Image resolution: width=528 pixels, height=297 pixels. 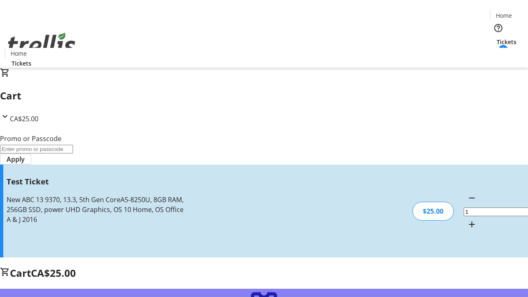 I want to click on div: $25.00, so click(x=433, y=211).